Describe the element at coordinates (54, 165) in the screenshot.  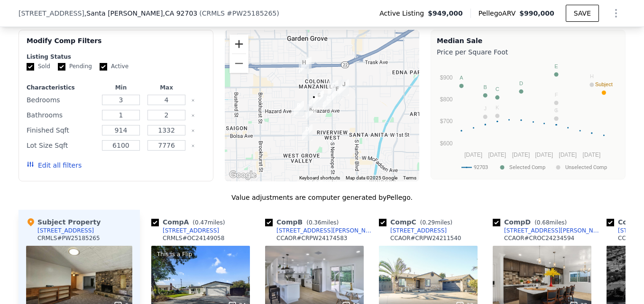
I see `button: Edit all filters` at that location.